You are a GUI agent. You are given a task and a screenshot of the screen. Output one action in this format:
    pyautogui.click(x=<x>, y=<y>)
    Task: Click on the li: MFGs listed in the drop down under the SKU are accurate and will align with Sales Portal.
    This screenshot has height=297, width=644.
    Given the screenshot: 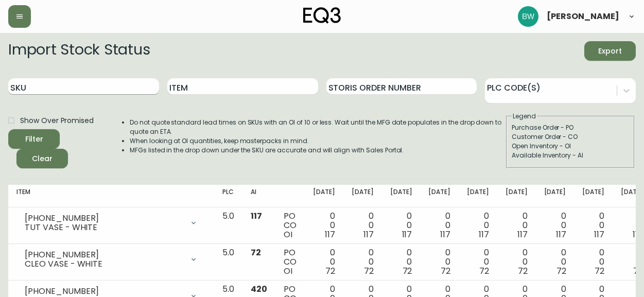 What is the action you would take?
    pyautogui.click(x=317, y=150)
    